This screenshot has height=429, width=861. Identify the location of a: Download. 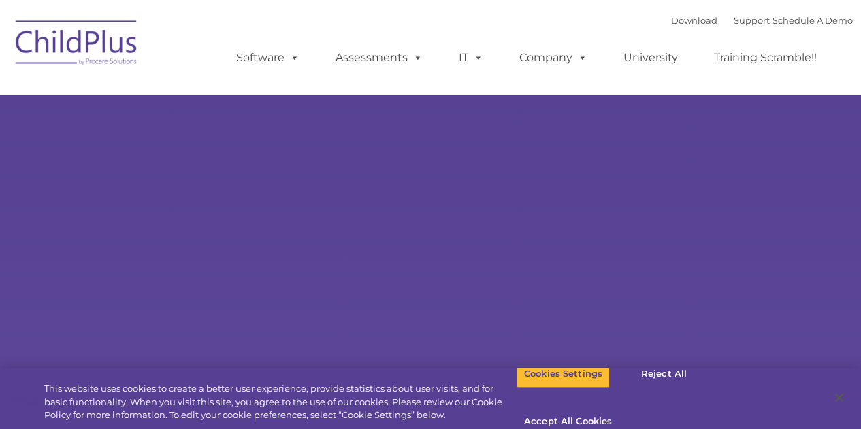
(694, 20).